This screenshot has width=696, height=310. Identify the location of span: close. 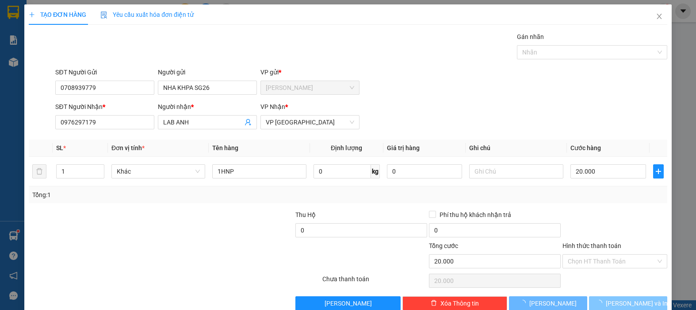
(659, 16).